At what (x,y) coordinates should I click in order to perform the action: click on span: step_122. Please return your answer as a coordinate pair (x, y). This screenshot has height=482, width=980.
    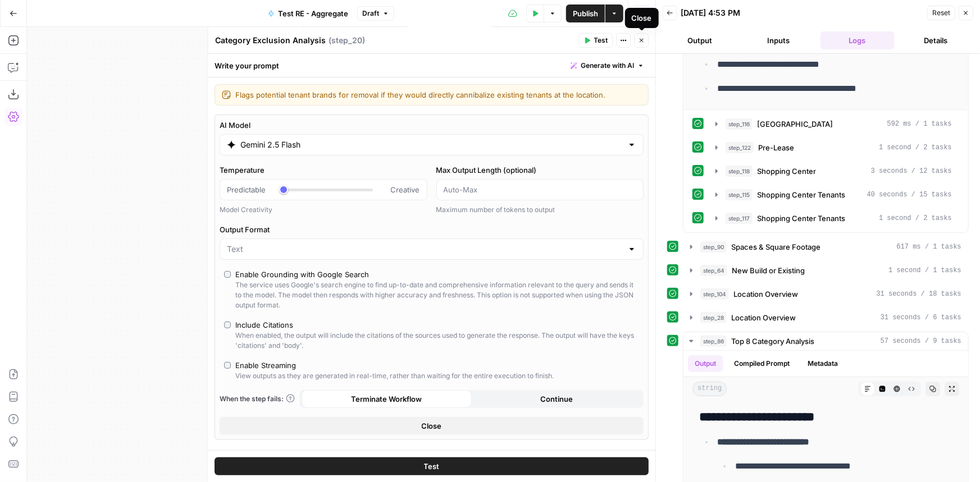
    Looking at the image, I should click on (739, 147).